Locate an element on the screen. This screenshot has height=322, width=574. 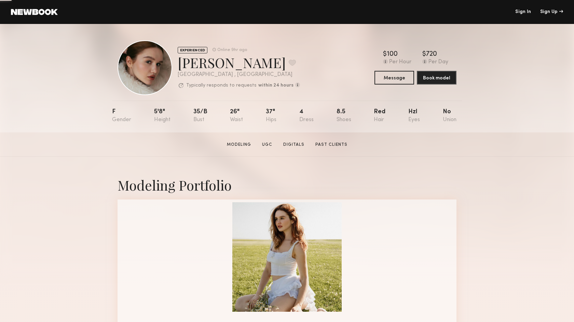
div: Modeling Portfolio is located at coordinates (287, 185).